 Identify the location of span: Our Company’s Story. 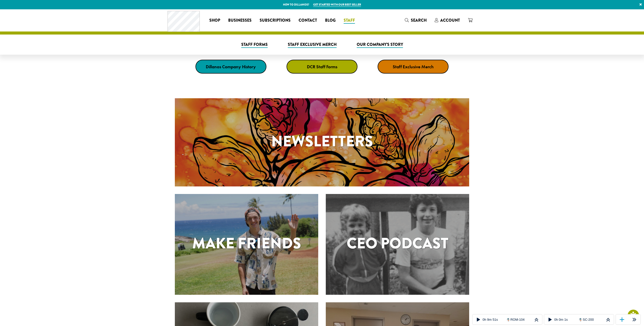
(380, 45).